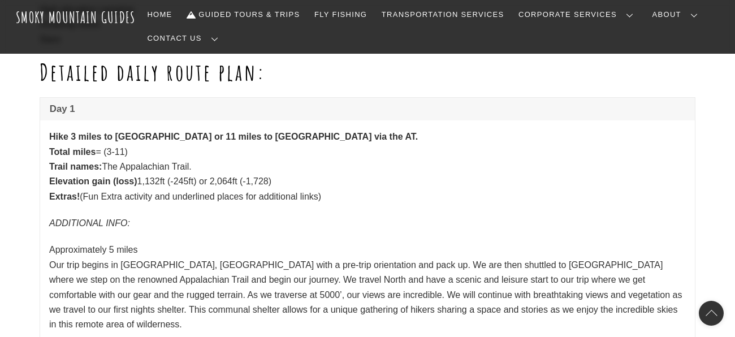 This screenshot has height=337, width=735. What do you see at coordinates (678, 15) in the screenshot?
I see `a: About` at bounding box center [678, 15].